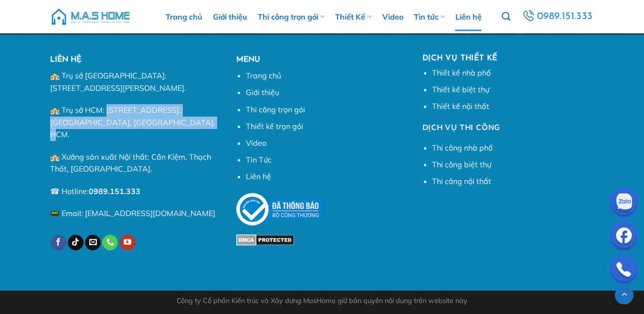 The height and width of the screenshot is (314, 644). Describe the element at coordinates (461, 106) in the screenshot. I see `a: Thiết kế nội thất` at that location.